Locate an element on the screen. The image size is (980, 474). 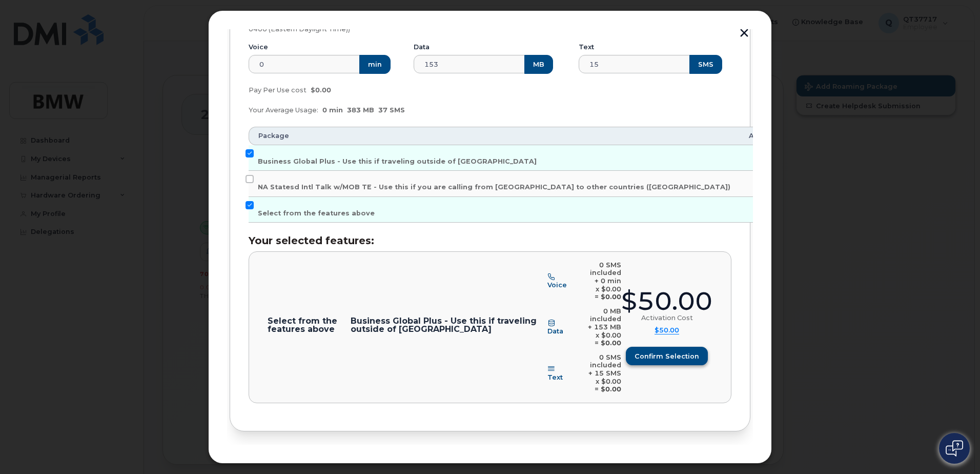
h3: Your selected features: is located at coordinates (490, 241).